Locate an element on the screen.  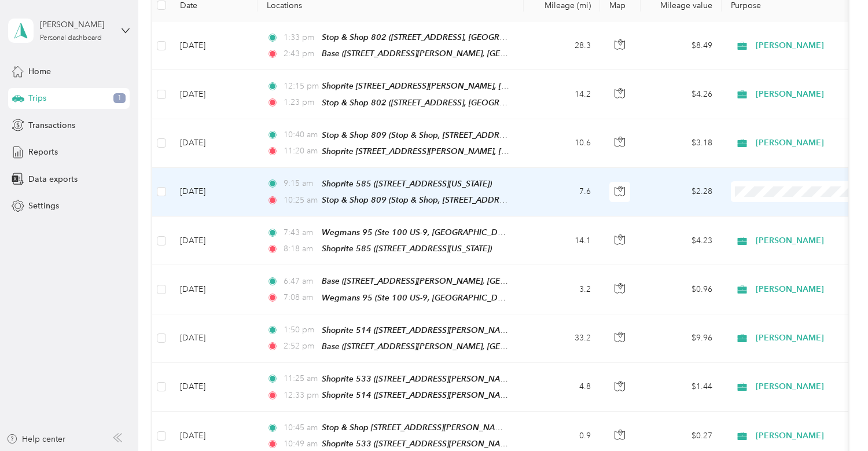
td: 14.1 is located at coordinates (562, 240).